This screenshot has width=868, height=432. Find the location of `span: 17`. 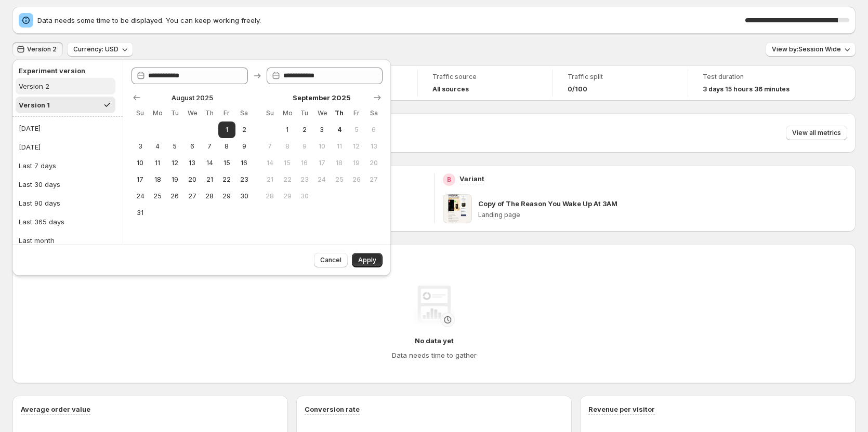

span: 17 is located at coordinates (322, 163).